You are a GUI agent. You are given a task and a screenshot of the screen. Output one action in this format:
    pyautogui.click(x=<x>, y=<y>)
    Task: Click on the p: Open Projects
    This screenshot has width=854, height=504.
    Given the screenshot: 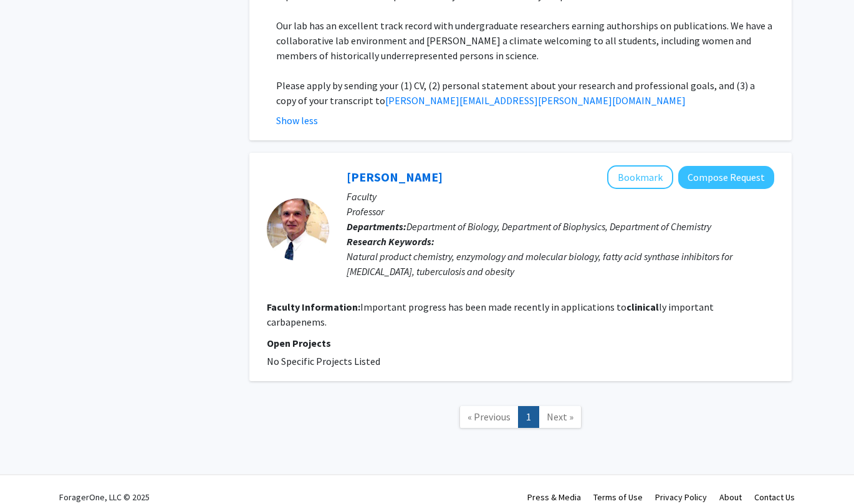 What is the action you would take?
    pyautogui.click(x=521, y=343)
    